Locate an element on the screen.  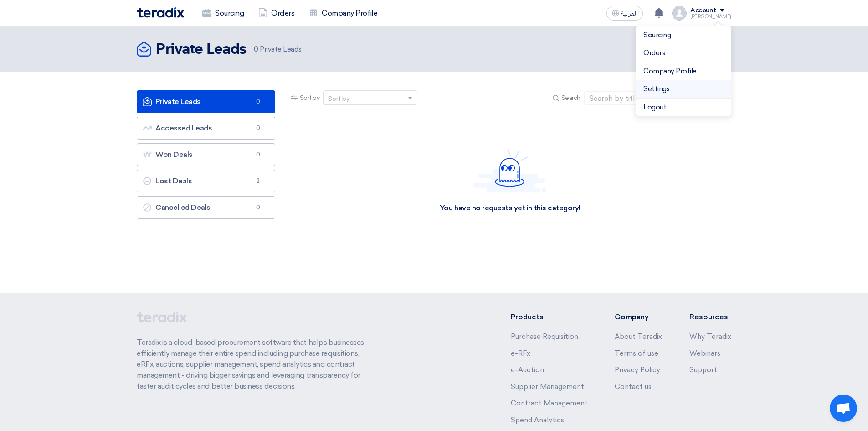
span: Sort by is located at coordinates (310, 98).